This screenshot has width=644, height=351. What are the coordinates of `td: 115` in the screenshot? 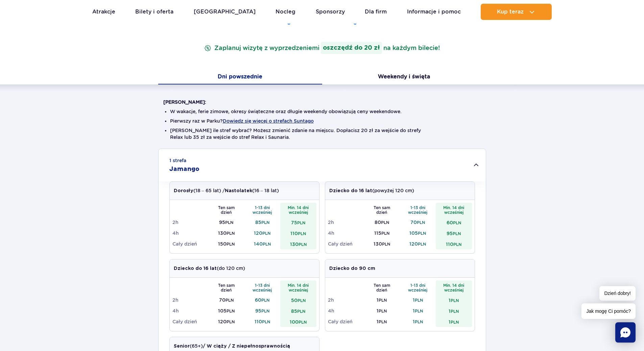 It's located at (381, 234).